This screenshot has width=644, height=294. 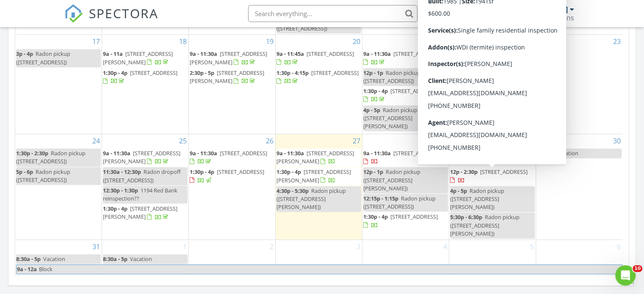 I want to click on a: Go to September 2, 2025, so click(x=271, y=247).